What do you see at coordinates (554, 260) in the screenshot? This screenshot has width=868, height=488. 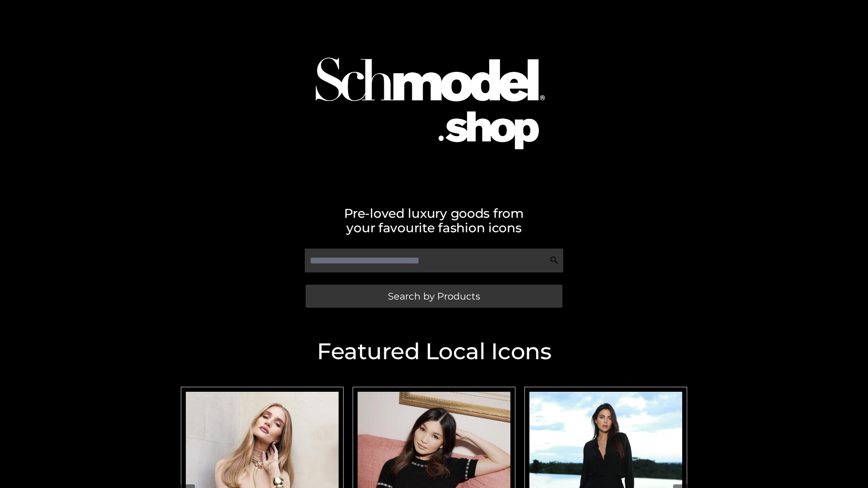 I see `img: Search Icon` at bounding box center [554, 260].